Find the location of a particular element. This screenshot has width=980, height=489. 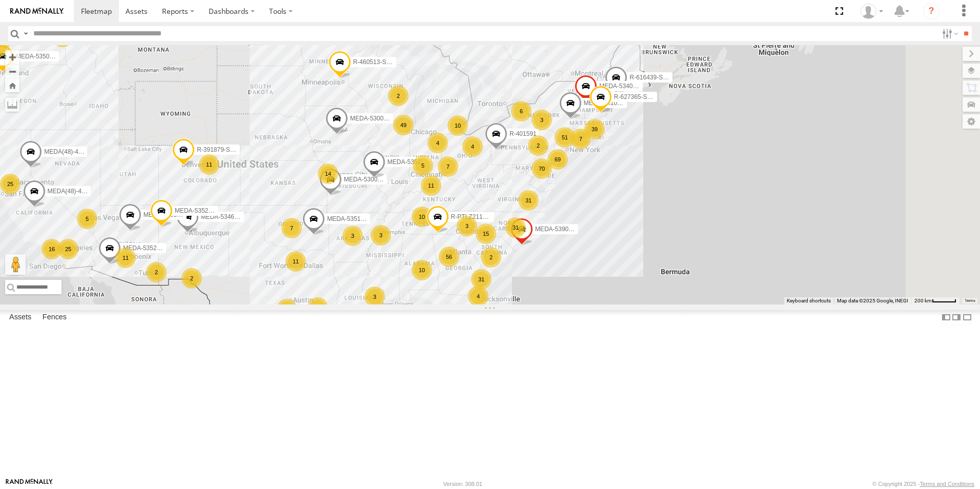

div: 25 is located at coordinates (68, 249).